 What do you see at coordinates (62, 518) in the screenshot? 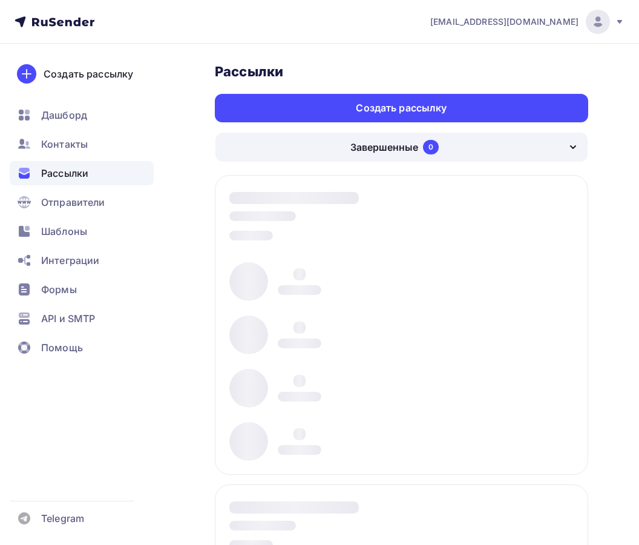
I see `span: Telegram` at bounding box center [62, 518].